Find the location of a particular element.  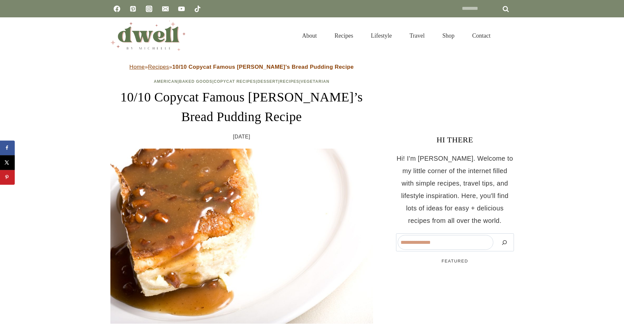

a: Pinterest is located at coordinates (133, 9).